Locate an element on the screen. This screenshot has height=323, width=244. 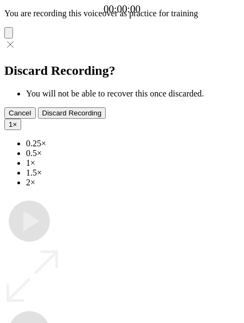
button: Cancel is located at coordinates (20, 113).